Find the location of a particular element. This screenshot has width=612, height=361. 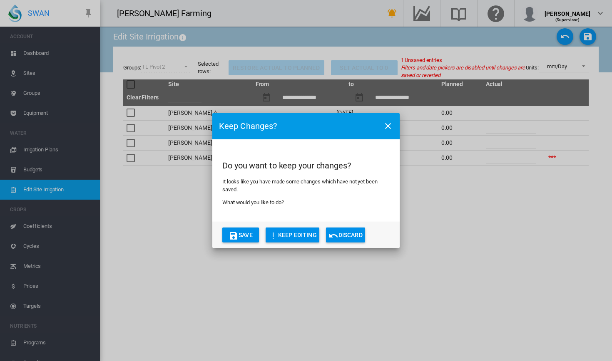

md-icon: icon-undo is located at coordinates (334, 236).